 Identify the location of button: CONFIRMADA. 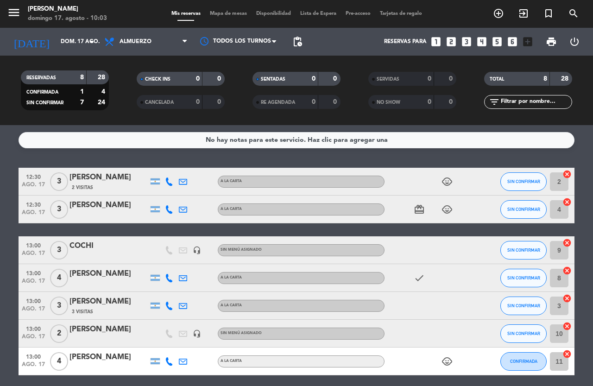
(523, 361).